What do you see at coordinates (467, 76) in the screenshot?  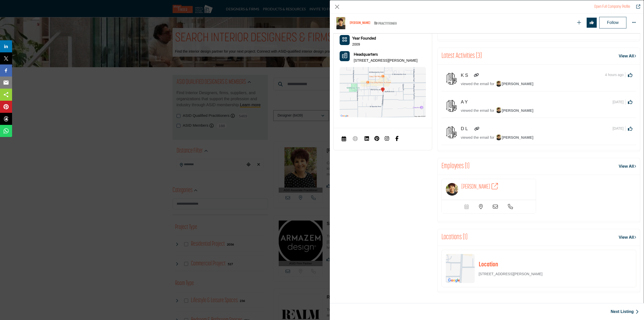 I see `h5: K S` at bounding box center [467, 76].